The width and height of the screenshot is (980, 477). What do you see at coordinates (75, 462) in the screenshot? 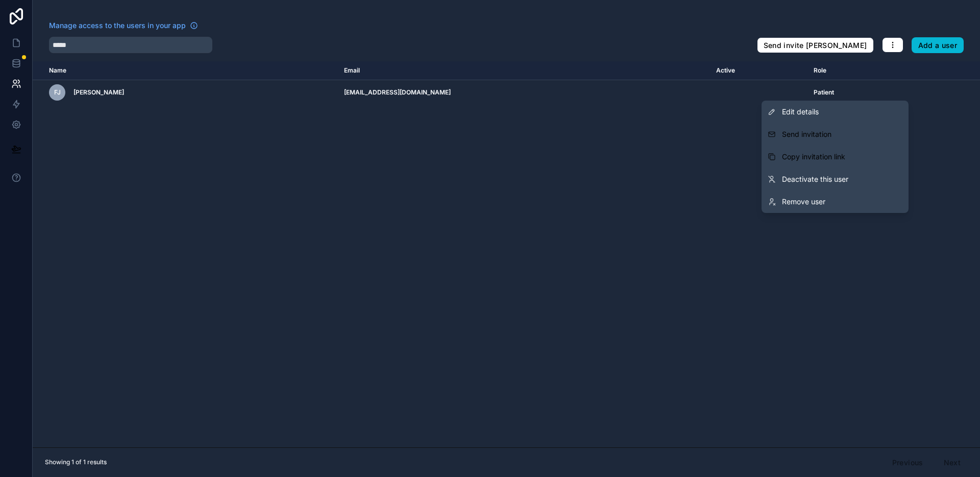
I see `span: Showing 1 of 1 results` at bounding box center [75, 462].